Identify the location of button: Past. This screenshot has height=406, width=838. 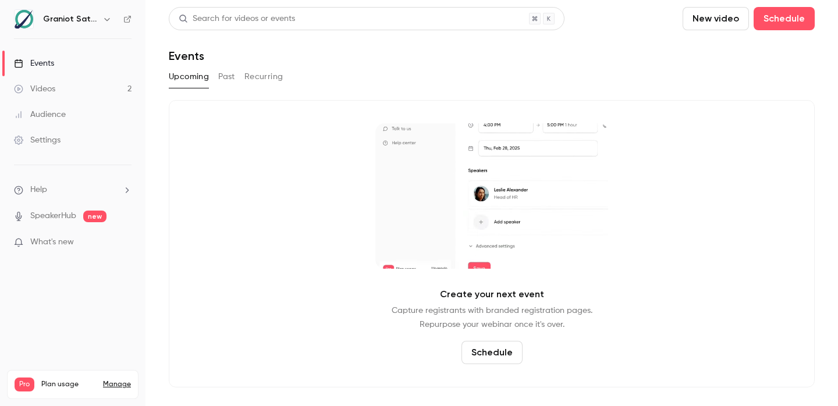
(226, 77).